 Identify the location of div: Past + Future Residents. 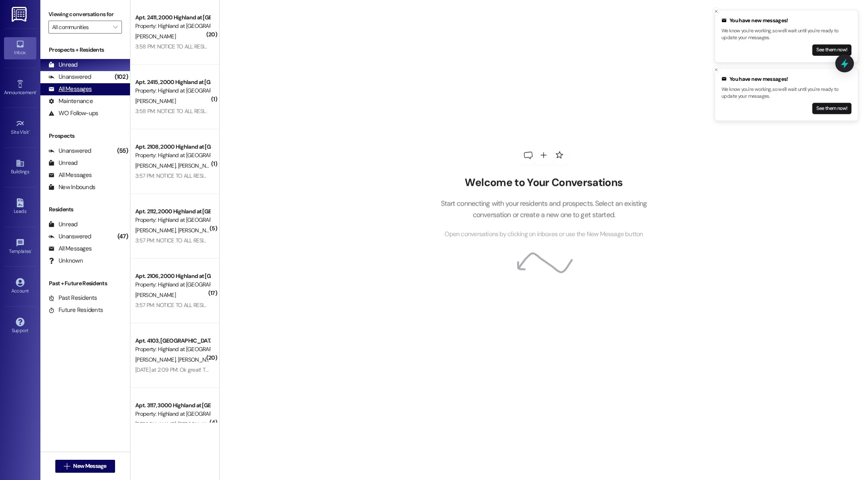
(85, 283).